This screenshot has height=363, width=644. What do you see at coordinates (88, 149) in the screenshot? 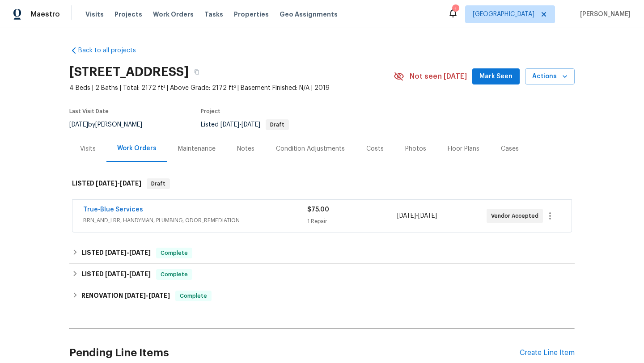
I see `div: Visits` at bounding box center [88, 149].